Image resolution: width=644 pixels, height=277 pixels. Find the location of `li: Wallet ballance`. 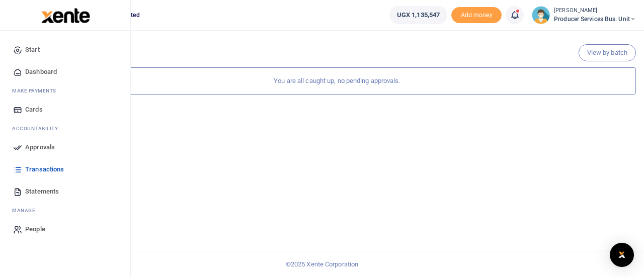

li: Wallet ballance is located at coordinates (418, 15).